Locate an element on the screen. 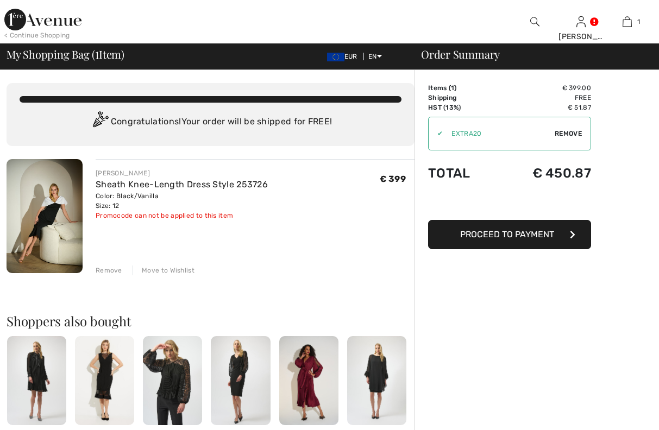 The height and width of the screenshot is (430, 659). td: Free is located at coordinates (543, 98).